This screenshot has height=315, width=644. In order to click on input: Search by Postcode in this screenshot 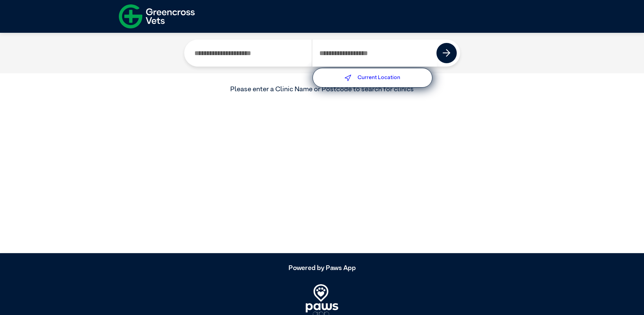, I will do `click(374, 53)`.